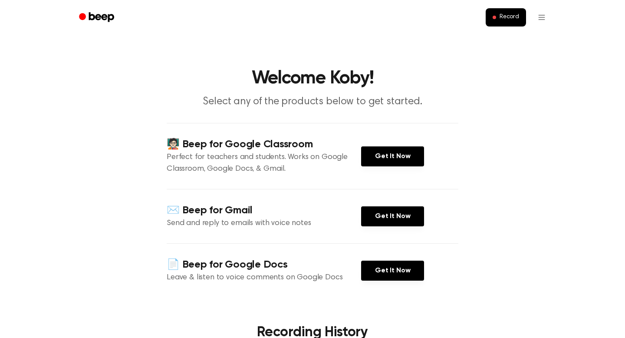 The height and width of the screenshot is (338, 625). What do you see at coordinates (542, 17) in the screenshot?
I see `button: Open menu` at bounding box center [542, 17].